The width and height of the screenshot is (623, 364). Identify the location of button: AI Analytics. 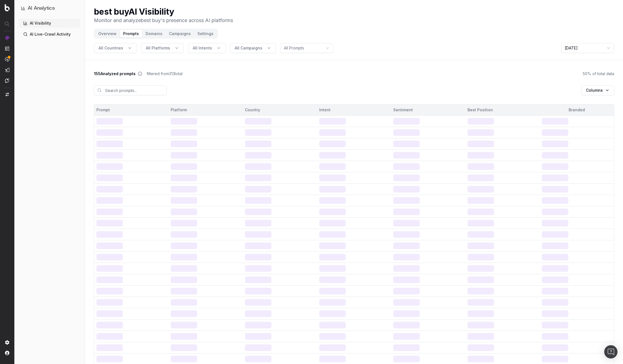
(49, 8).